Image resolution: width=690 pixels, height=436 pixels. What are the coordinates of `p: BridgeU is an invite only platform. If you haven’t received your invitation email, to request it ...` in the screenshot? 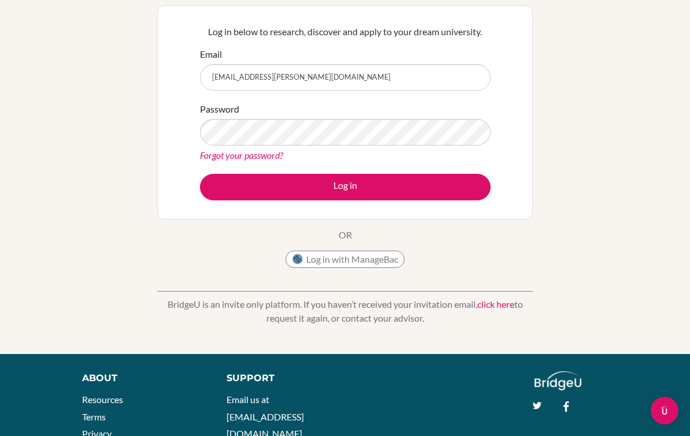 It's located at (345, 311).